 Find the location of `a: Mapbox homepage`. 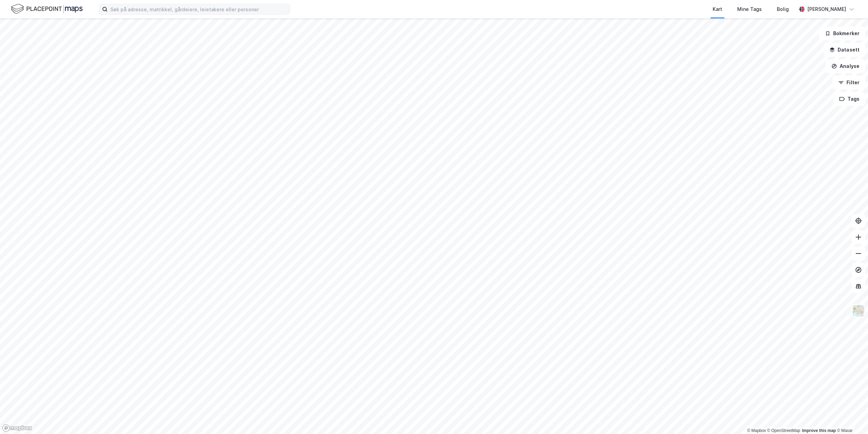

a: Mapbox homepage is located at coordinates (17, 428).